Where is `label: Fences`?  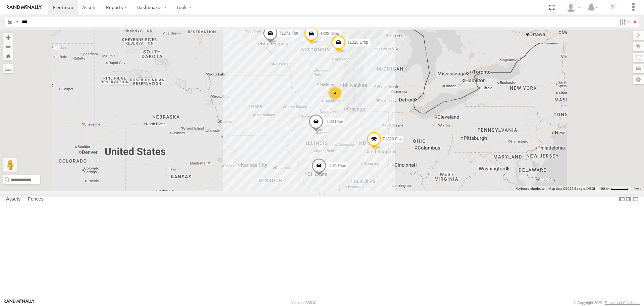
label: Fences is located at coordinates (35, 200).